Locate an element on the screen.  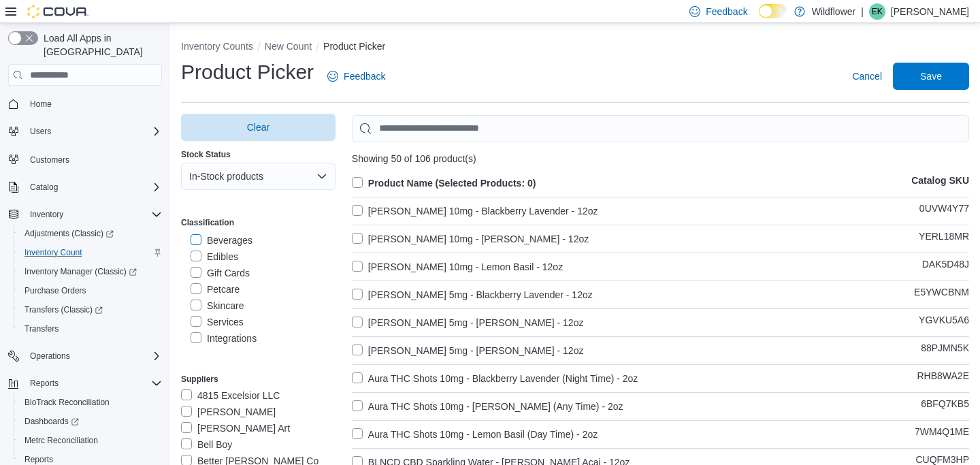
span: Inventory Manager (Classic) is located at coordinates (80, 272).